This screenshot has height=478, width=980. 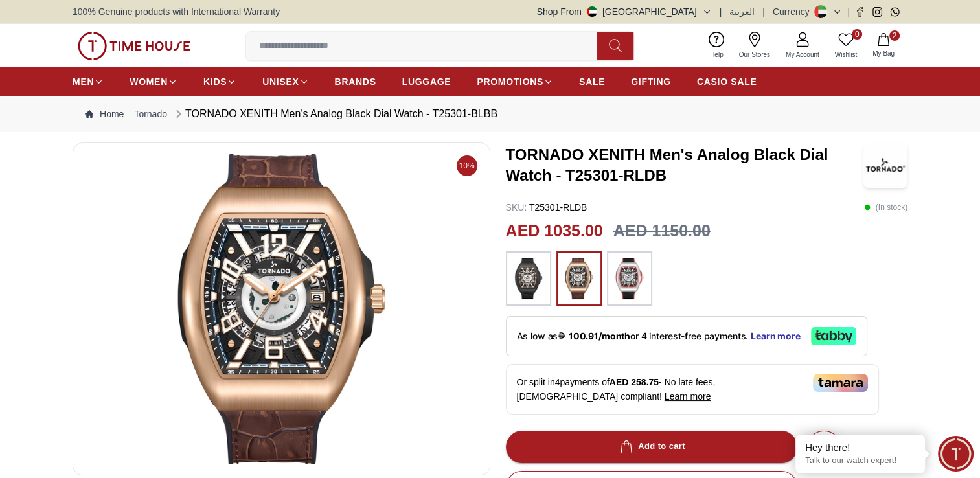 What do you see at coordinates (592, 12) in the screenshot?
I see `img: United Arab Emirates` at bounding box center [592, 12].